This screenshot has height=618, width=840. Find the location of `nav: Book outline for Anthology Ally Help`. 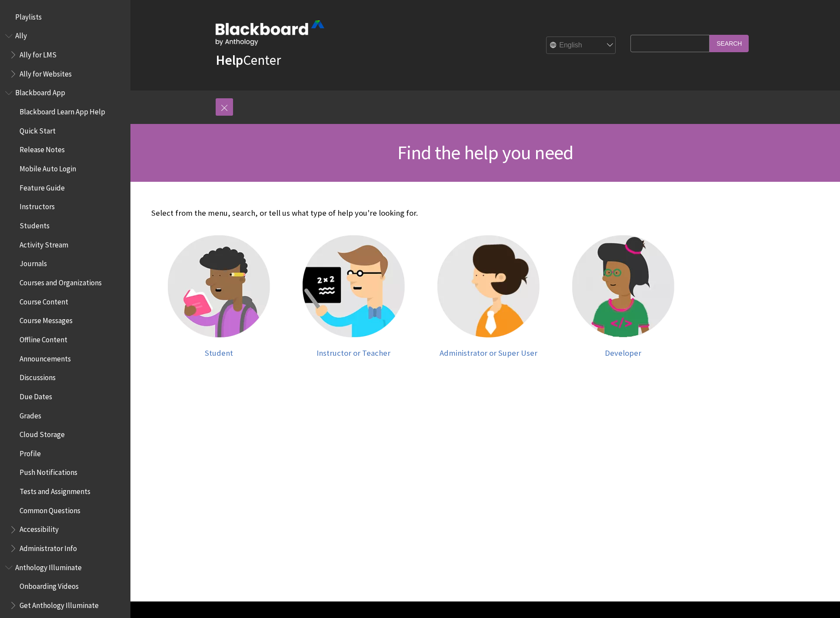

nav: Book outline for Anthology Ally Help is located at coordinates (65, 55).